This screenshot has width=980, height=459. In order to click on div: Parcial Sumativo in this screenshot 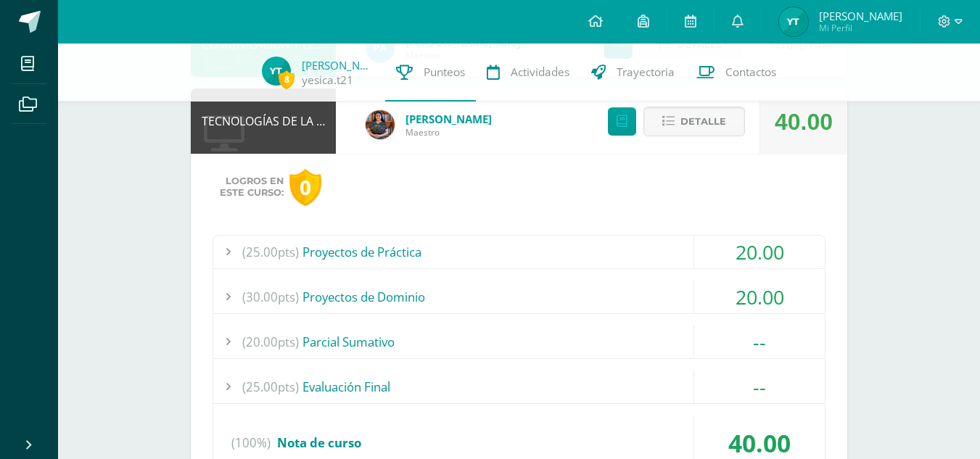, I will do `click(519, 342)`.